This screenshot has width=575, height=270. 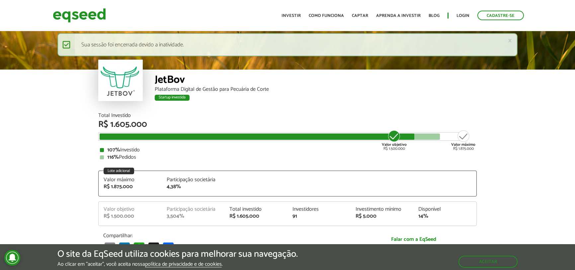 I want to click on button: Aceitar, so click(x=488, y=262).